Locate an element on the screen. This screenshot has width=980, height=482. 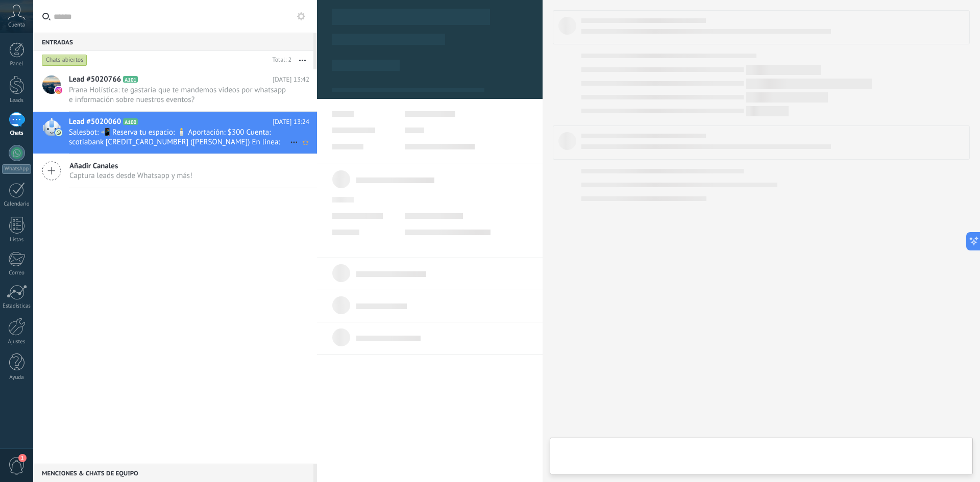
div: Total: 2 is located at coordinates (280, 60).